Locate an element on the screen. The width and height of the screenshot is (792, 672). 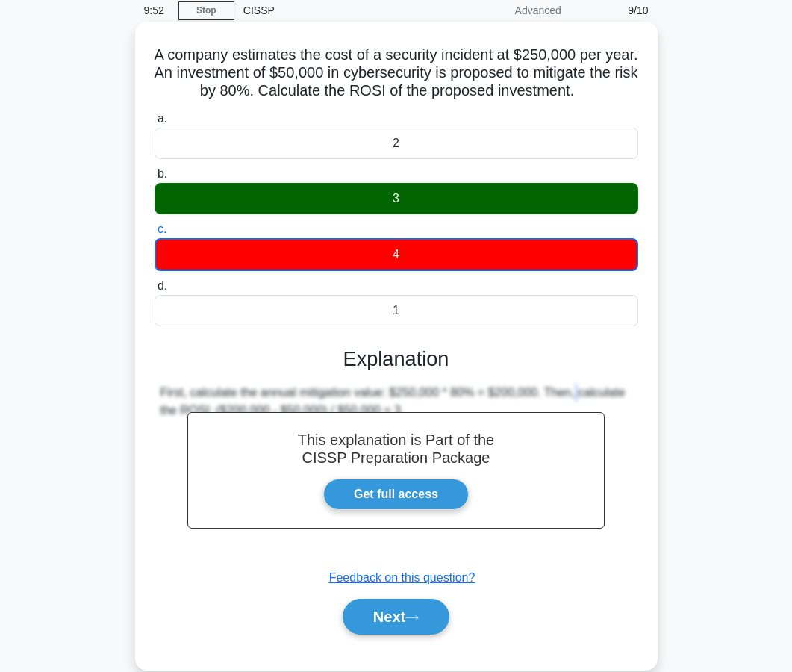
span: c. is located at coordinates (162, 229).